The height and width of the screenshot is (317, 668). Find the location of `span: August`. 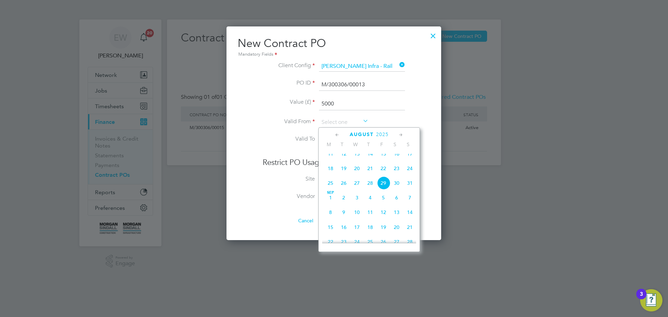

span: August is located at coordinates (362, 134).